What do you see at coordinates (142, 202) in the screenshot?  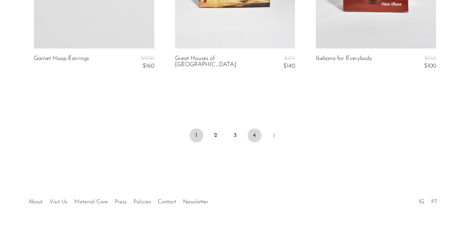 I see `a: Policies` at bounding box center [142, 202].